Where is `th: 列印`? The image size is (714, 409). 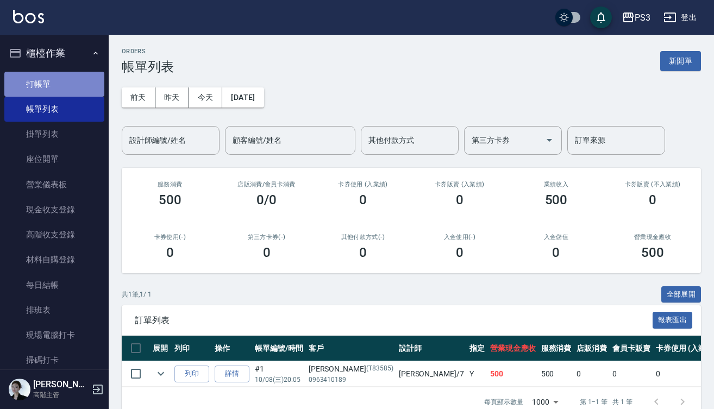
th: 列印 is located at coordinates (192, 348).